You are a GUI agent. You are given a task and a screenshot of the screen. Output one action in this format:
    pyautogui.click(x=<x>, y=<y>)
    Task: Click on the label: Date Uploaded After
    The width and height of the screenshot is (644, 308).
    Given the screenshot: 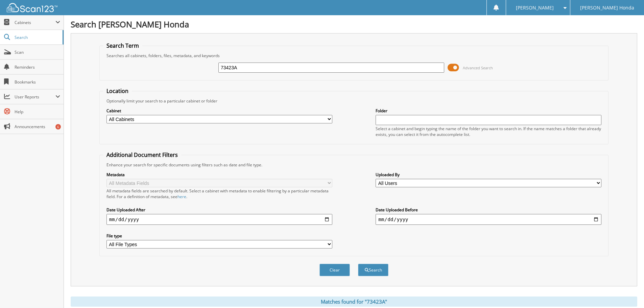 What is the action you would take?
    pyautogui.click(x=219, y=210)
    